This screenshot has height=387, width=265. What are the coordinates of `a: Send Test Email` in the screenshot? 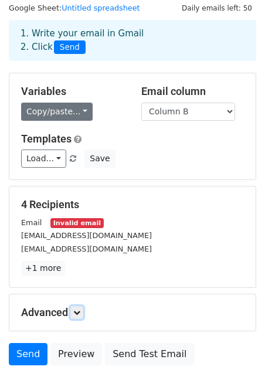 It's located at (150, 354).